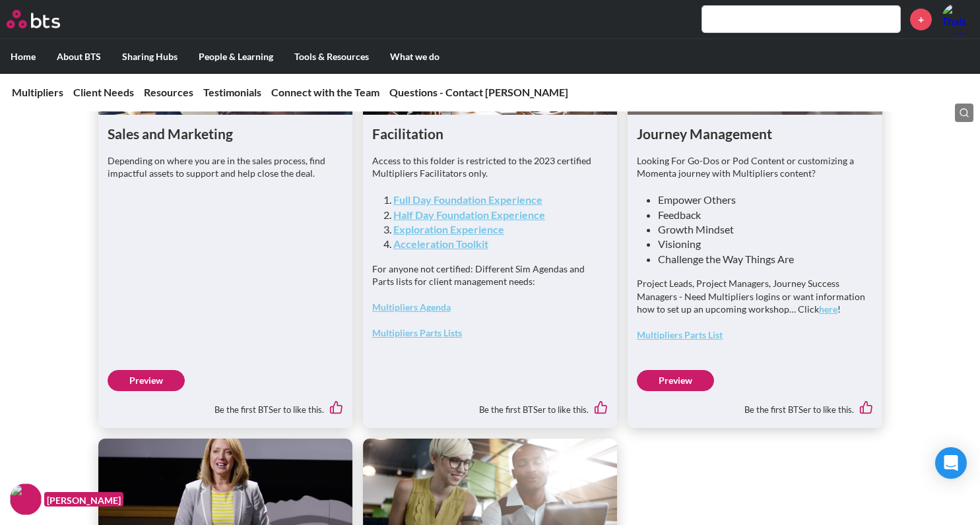 This screenshot has width=980, height=525. What do you see at coordinates (232, 91) in the screenshot?
I see `a: Testimonials` at bounding box center [232, 91].